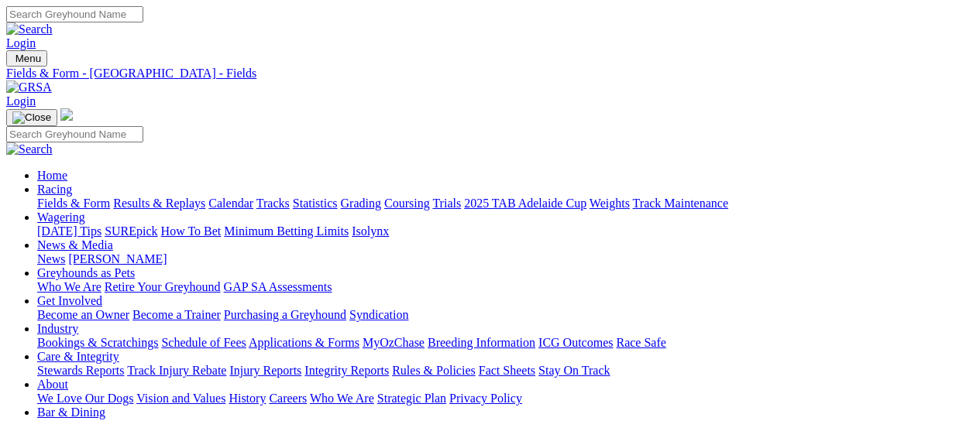 This screenshot has width=980, height=421. What do you see at coordinates (505, 203) in the screenshot?
I see `div: Racing` at bounding box center [505, 203].